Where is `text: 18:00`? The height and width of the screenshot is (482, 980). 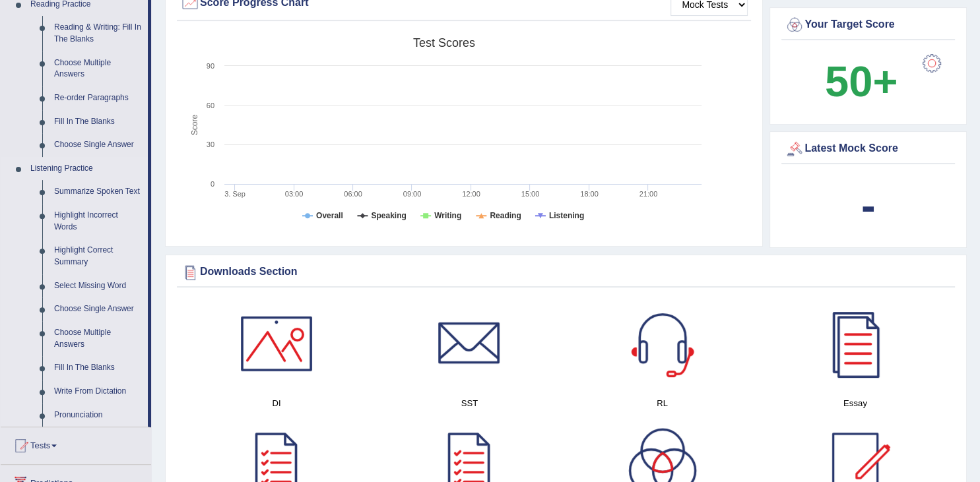
text: 18:00 is located at coordinates (590, 194).